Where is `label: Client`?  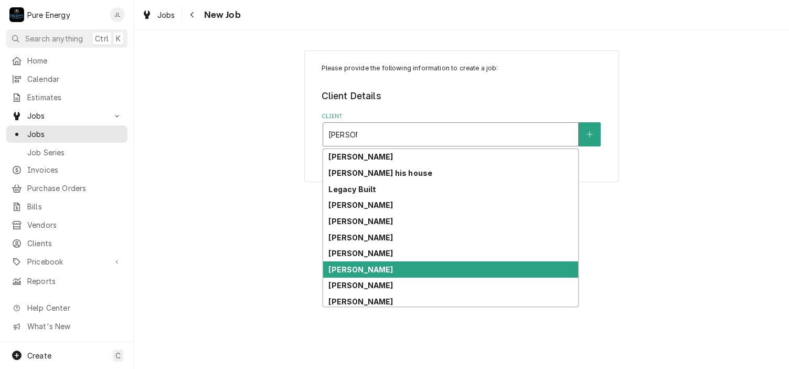 label: Client is located at coordinates (461, 116).